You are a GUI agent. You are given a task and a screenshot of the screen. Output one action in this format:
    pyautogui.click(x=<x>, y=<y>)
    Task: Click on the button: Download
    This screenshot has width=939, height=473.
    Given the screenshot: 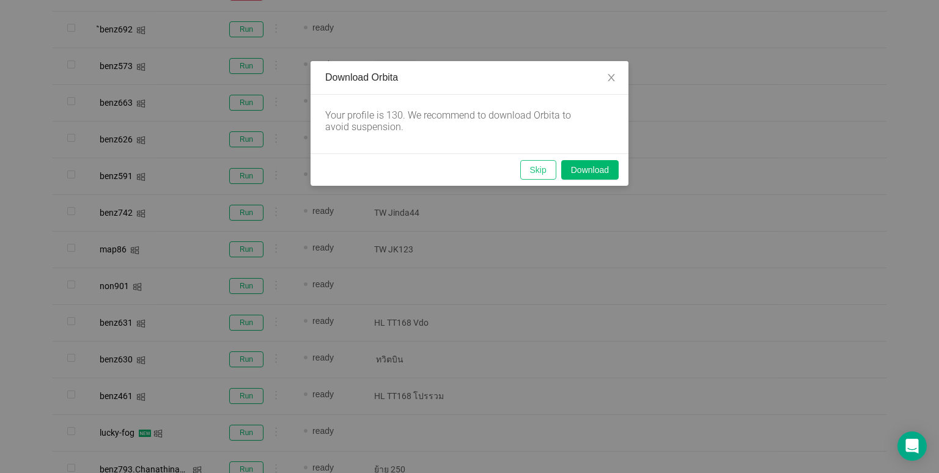 What is the action you would take?
    pyautogui.click(x=590, y=170)
    